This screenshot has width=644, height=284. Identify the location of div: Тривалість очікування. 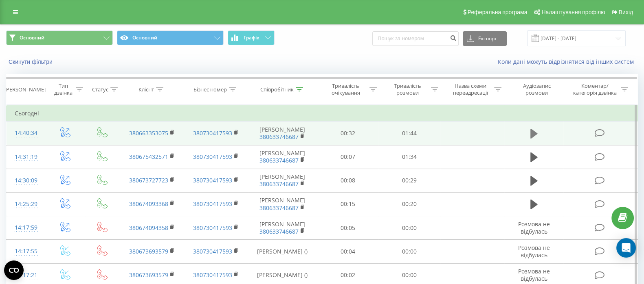
(345, 90).